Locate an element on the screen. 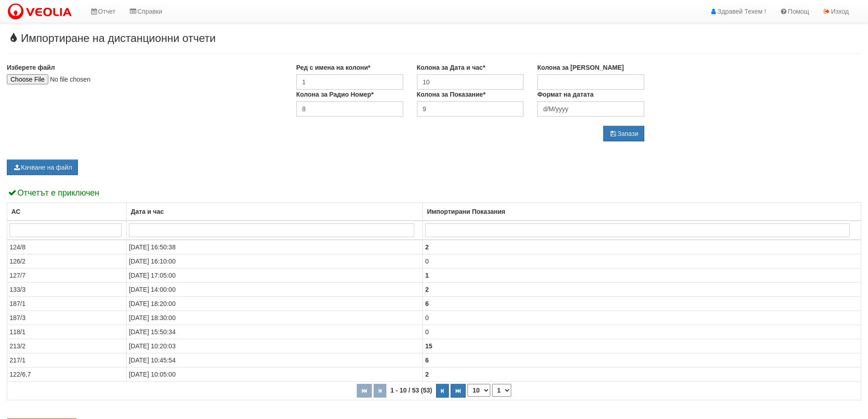 The width and height of the screenshot is (868, 419). div: Импортирани Показания is located at coordinates (642, 212).